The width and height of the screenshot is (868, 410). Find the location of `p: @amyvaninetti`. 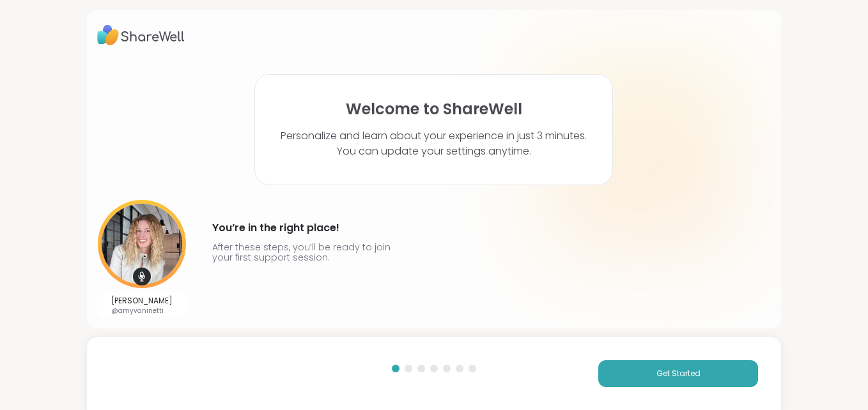

p: @amyvaninetti is located at coordinates (142, 311).